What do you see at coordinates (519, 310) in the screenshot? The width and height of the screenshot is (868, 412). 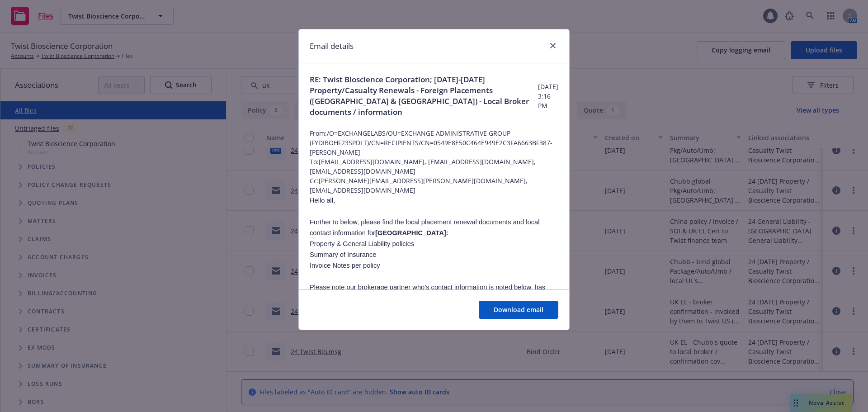 I see `button: Download email` at bounding box center [519, 310].